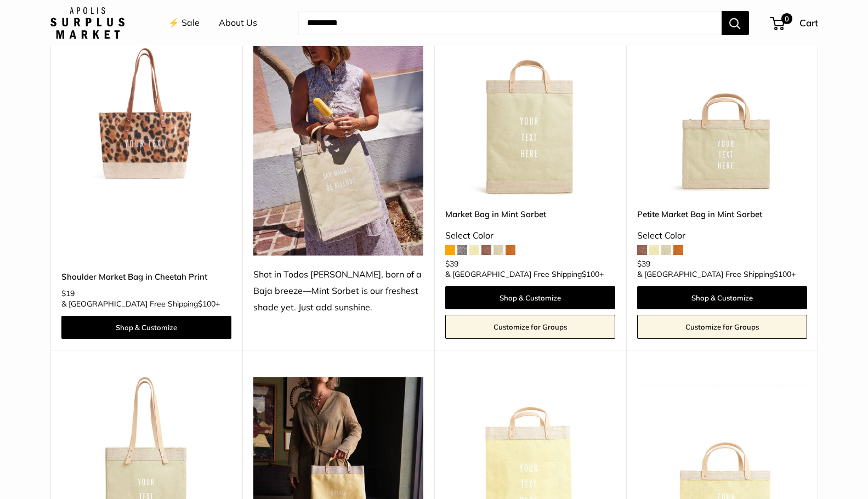  I want to click on input: Search..., so click(510, 23).